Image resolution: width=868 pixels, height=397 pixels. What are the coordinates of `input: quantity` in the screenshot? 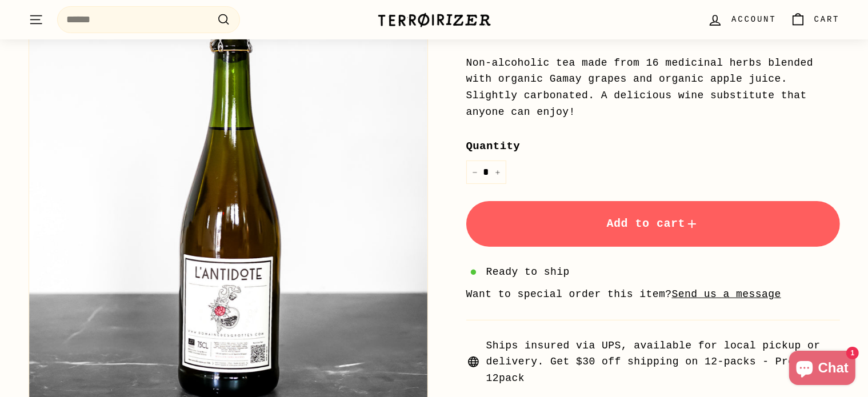 It's located at (487, 172).